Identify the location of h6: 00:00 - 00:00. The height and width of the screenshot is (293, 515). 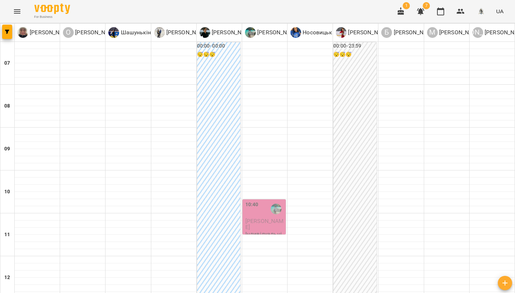
(218, 46).